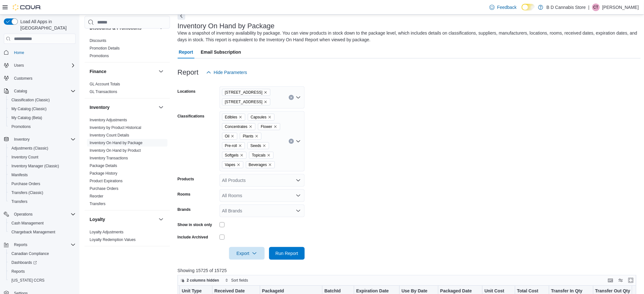 The width and height of the screenshot is (644, 294). What do you see at coordinates (115, 127) in the screenshot?
I see `a: Inventory by Product Historical` at bounding box center [115, 127].